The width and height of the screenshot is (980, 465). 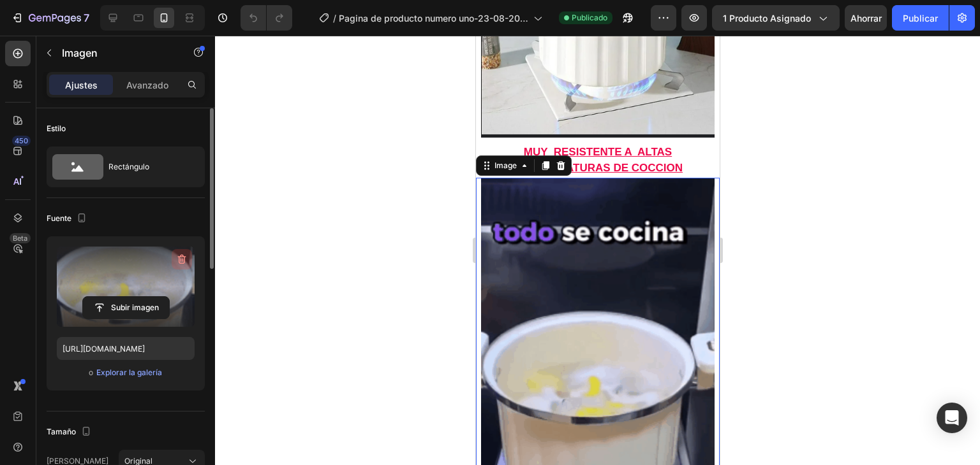 I want to click on font: Fuente, so click(x=58, y=218).